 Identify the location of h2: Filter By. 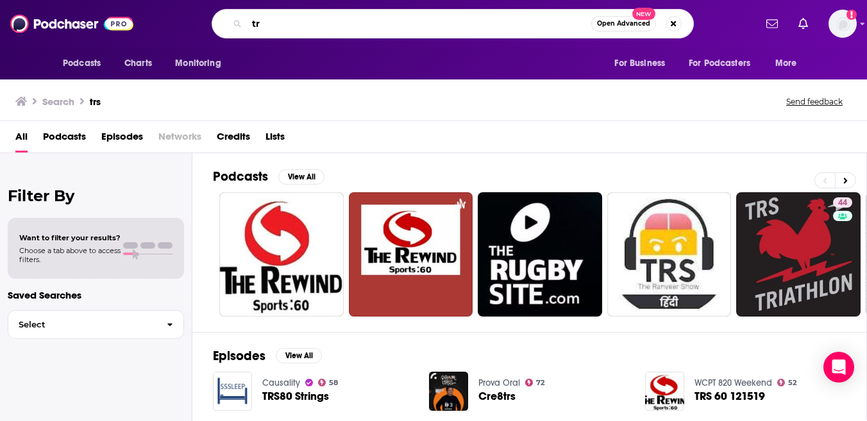
(95, 195).